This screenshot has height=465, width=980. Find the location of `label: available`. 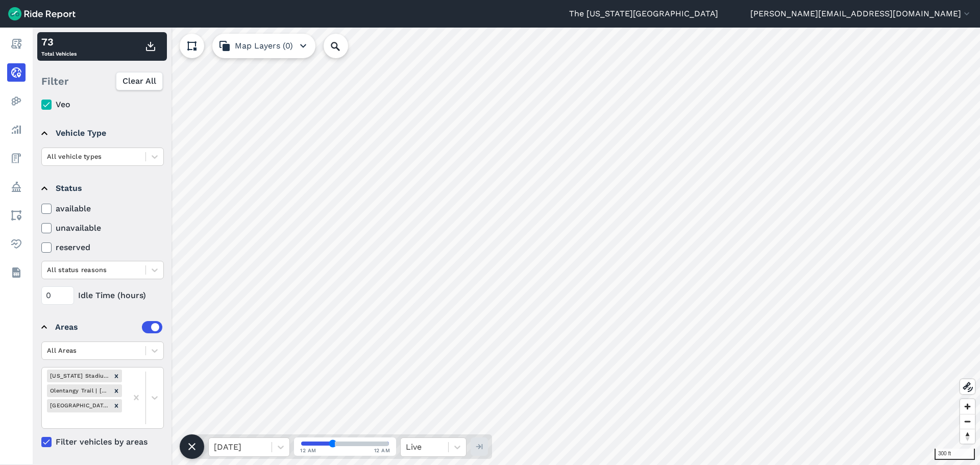

label: available is located at coordinates (102, 209).